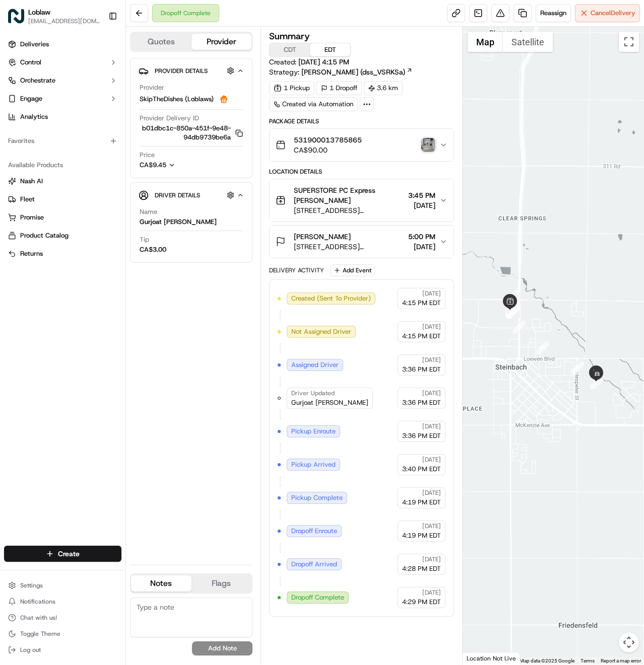  What do you see at coordinates (485, 42) in the screenshot?
I see `button: Show street map` at bounding box center [485, 42].